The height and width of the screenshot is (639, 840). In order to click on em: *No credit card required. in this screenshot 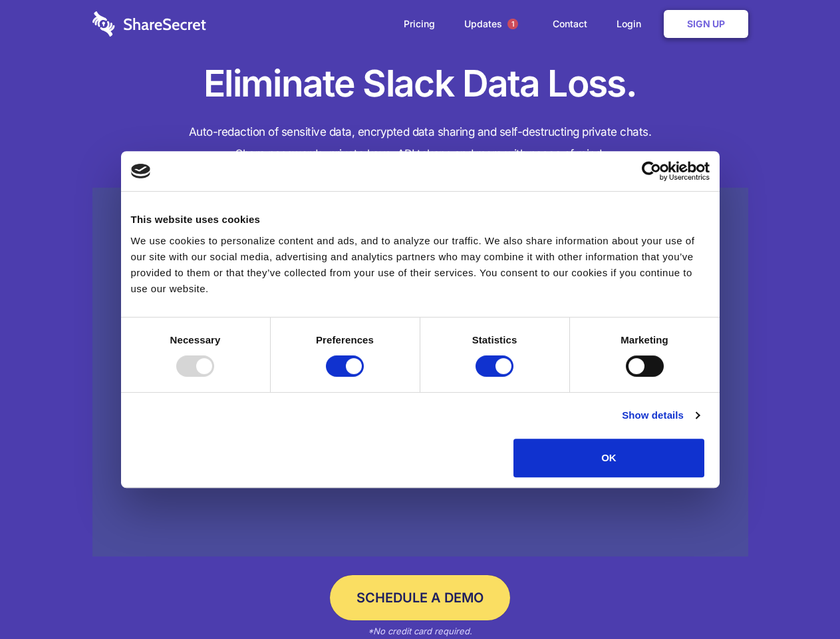, I will do `click(420, 631)`.